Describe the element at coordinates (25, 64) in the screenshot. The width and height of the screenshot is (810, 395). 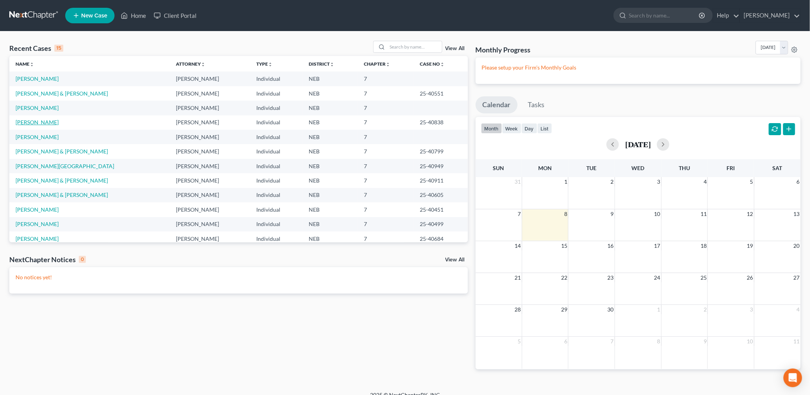
I see `a: Nameunfold_more` at that location.